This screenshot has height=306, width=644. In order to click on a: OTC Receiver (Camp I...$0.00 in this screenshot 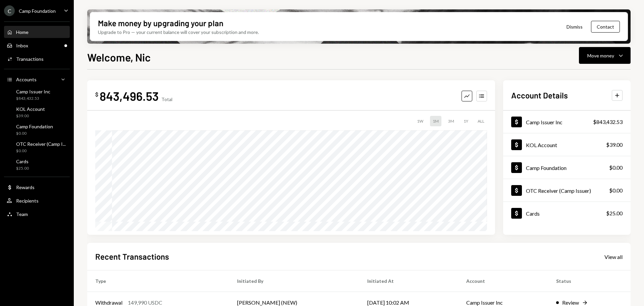, I will do `click(37, 147)`.